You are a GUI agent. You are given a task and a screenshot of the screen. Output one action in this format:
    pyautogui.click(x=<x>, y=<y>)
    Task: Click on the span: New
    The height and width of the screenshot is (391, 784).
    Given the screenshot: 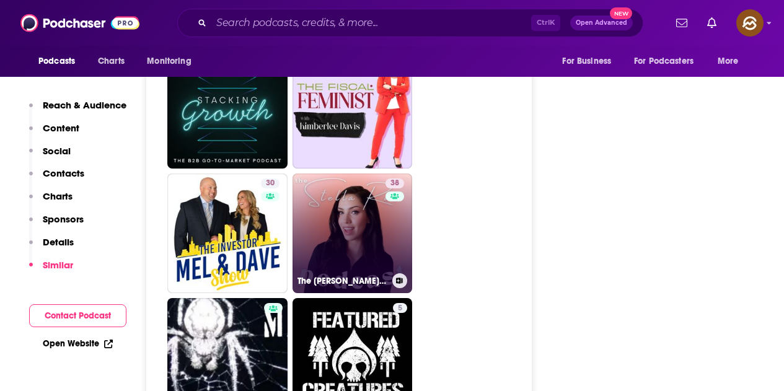 What is the action you would take?
    pyautogui.click(x=621, y=13)
    